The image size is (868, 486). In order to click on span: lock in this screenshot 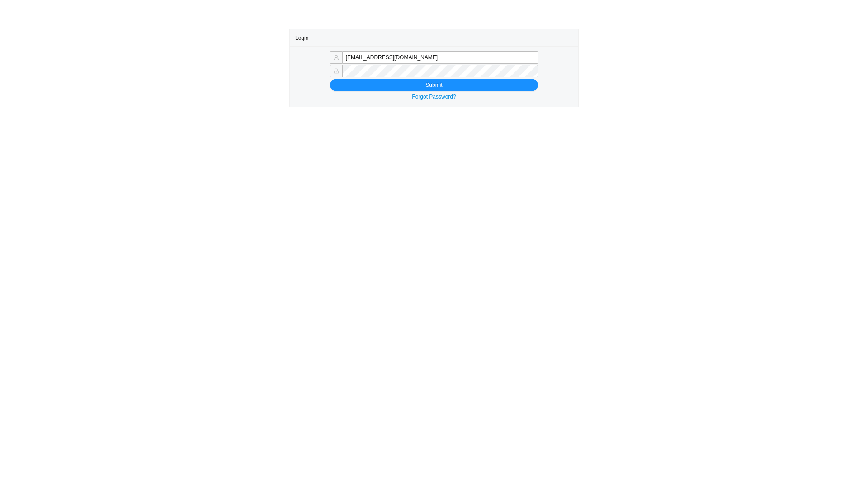, I will do `click(336, 71)`.